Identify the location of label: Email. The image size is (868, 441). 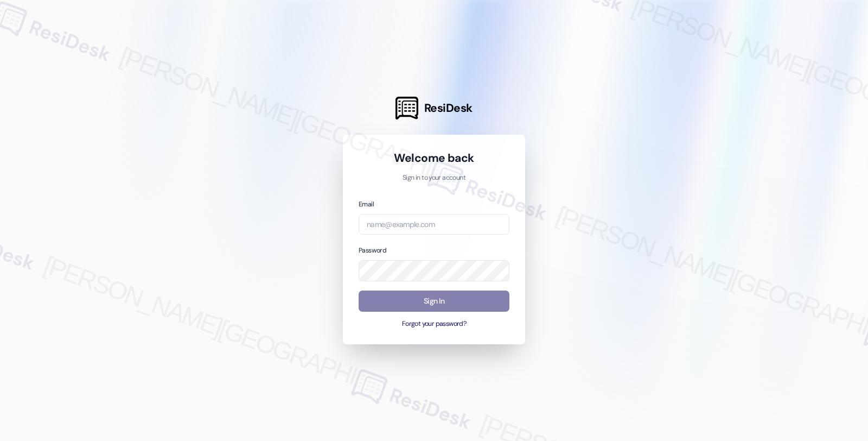
(366, 204).